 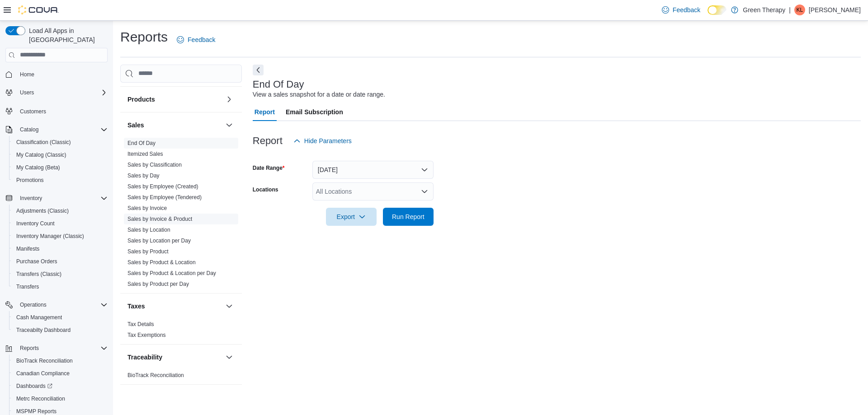 I want to click on span: End Of Day, so click(x=142, y=143).